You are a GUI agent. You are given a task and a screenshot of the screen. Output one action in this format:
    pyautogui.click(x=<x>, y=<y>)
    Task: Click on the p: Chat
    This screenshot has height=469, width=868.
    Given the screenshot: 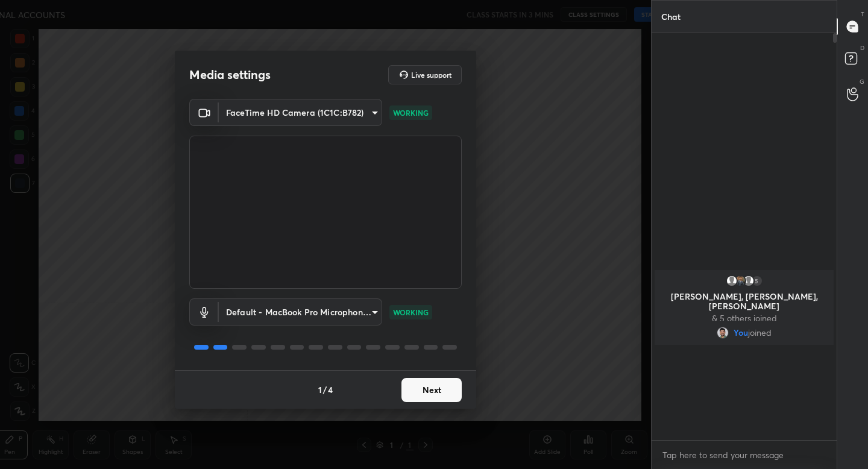 What is the action you would take?
    pyautogui.click(x=671, y=16)
    